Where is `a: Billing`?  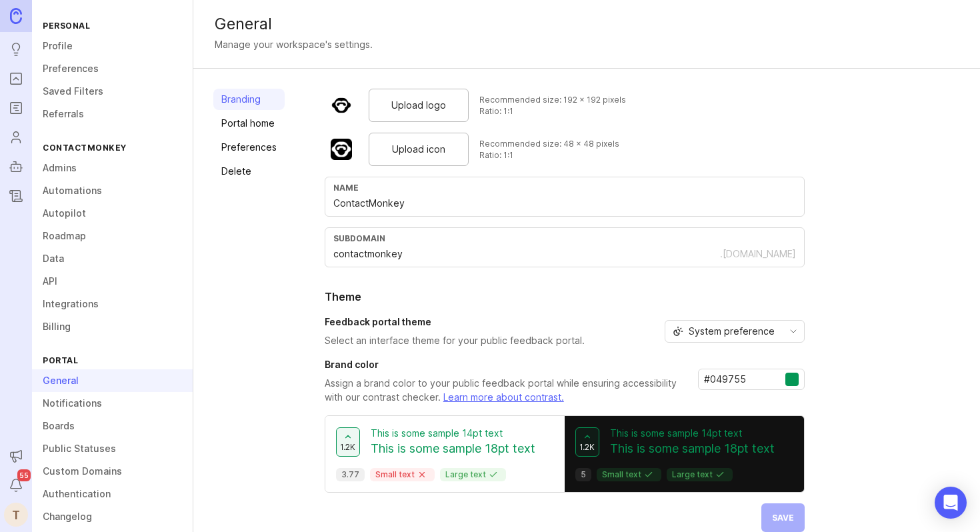 a: Billing is located at coordinates (112, 327).